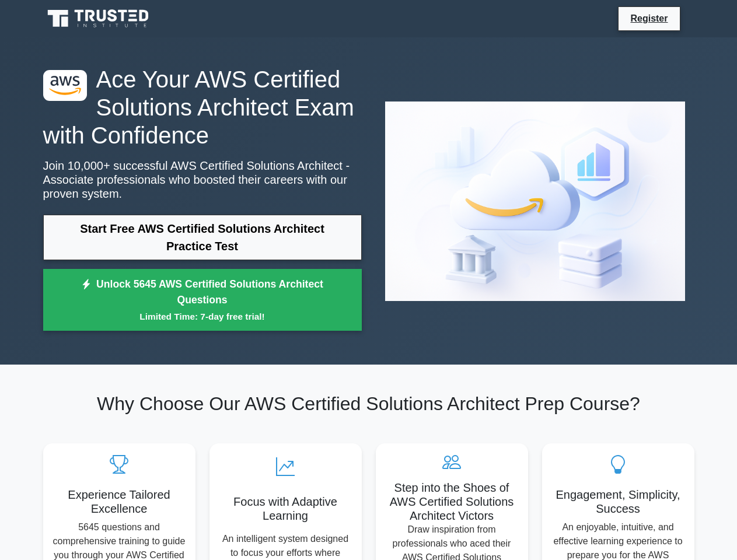 The image size is (737, 560). Describe the element at coordinates (452, 502) in the screenshot. I see `h5: Step into the Shoes of AWS Certified Solutions Architect Victors` at that location.